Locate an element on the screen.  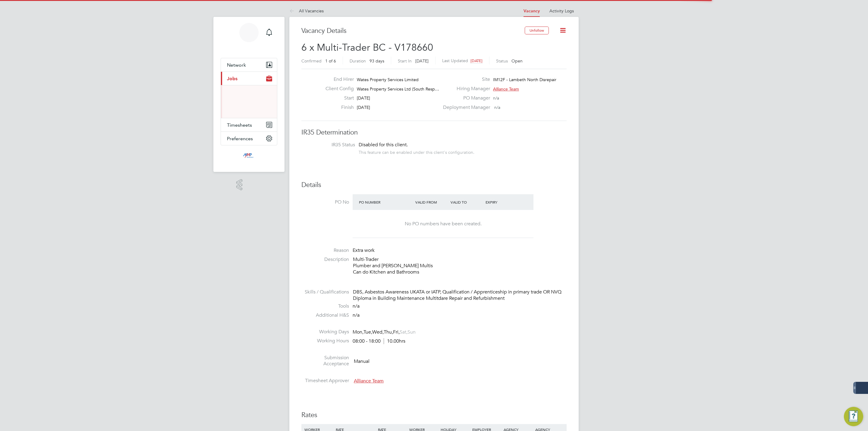
span: Manual is located at coordinates (362, 361).